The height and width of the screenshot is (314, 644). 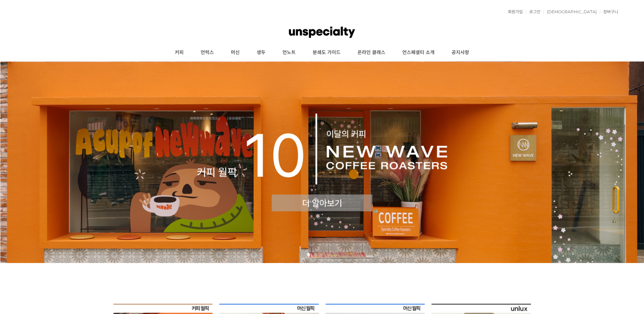 What do you see at coordinates (461, 53) in the screenshot?
I see `a: 공지사항` at bounding box center [461, 53].